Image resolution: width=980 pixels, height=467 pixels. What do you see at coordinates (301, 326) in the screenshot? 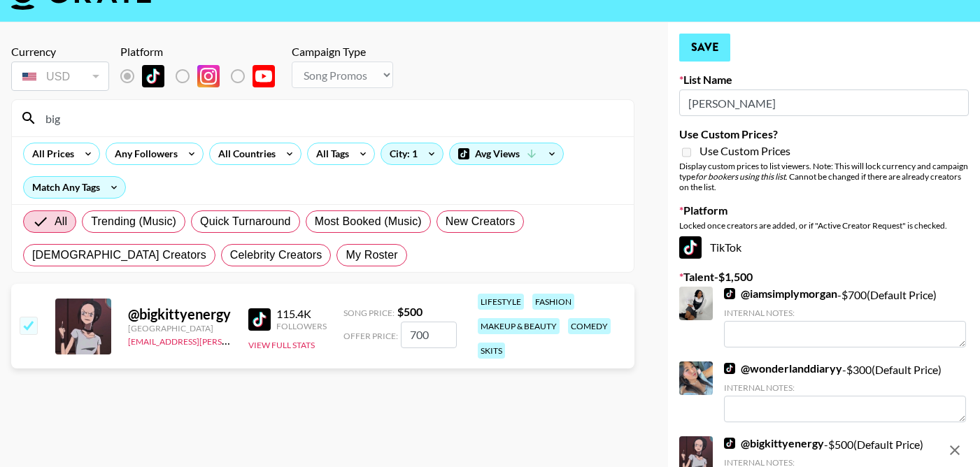
I see `div: Followers` at bounding box center [301, 326].